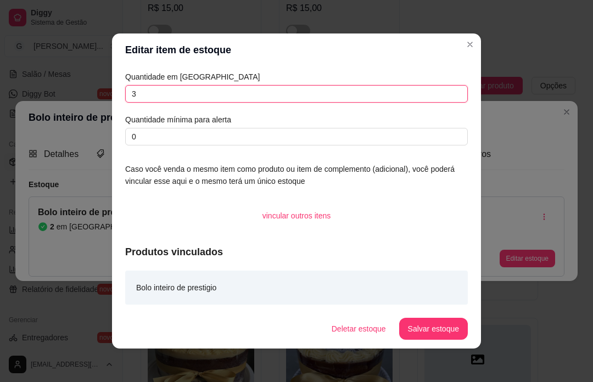 The height and width of the screenshot is (382, 593). Describe the element at coordinates (296, 252) in the screenshot. I see `article: Produtos vinculados` at that location.